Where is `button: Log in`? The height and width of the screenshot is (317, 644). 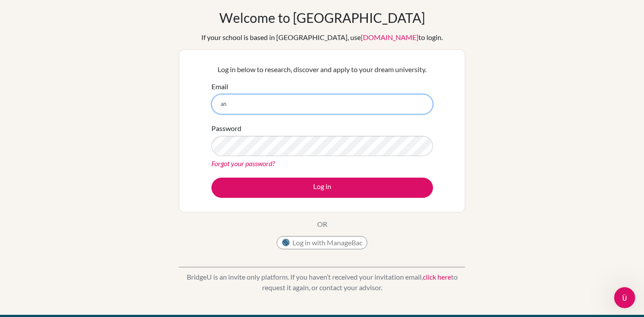
button: Log in is located at coordinates (322, 188).